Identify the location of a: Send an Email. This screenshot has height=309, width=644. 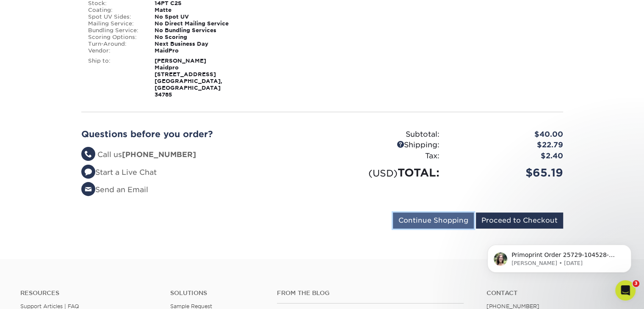
(115, 190).